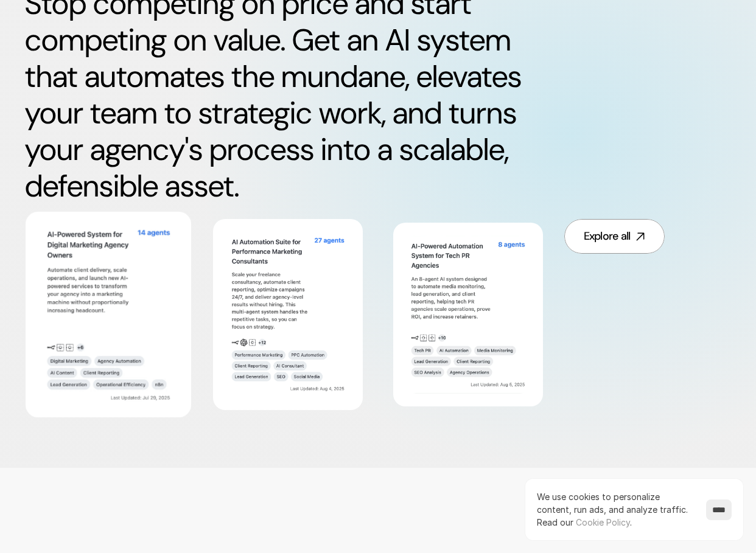 The width and height of the screenshot is (756, 553). Describe the element at coordinates (603, 522) in the screenshot. I see `a: Cookie Policy` at that location.